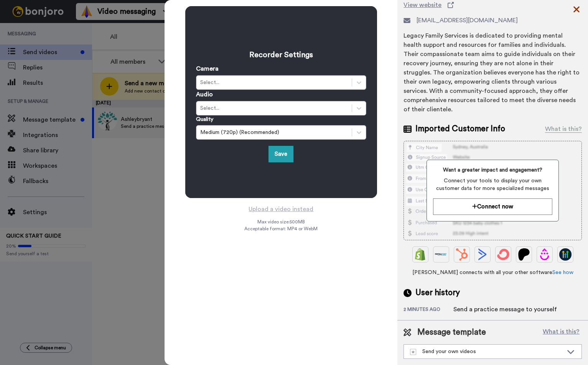 This screenshot has width=588, height=365. What do you see at coordinates (281, 55) in the screenshot?
I see `h3: Recorder Settings` at bounding box center [281, 55].